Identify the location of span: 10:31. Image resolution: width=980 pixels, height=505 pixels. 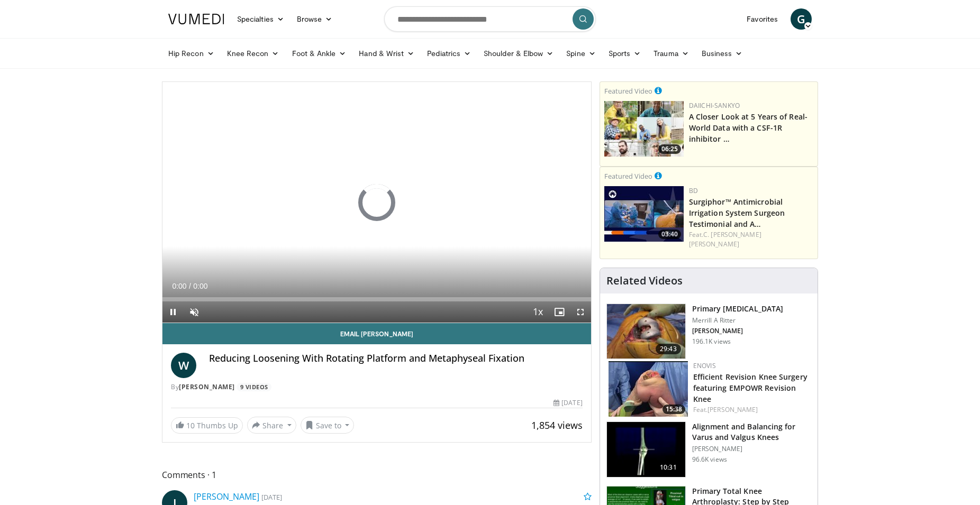
(668, 467).